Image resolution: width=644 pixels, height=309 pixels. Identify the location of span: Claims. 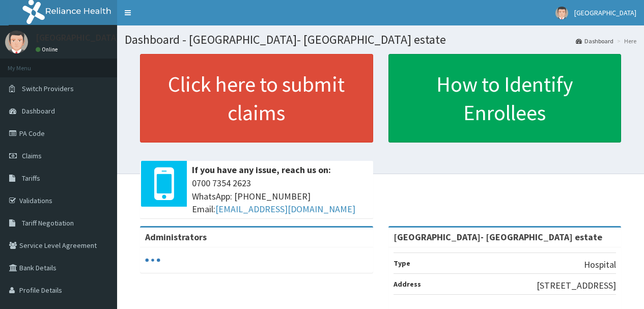
(32, 156).